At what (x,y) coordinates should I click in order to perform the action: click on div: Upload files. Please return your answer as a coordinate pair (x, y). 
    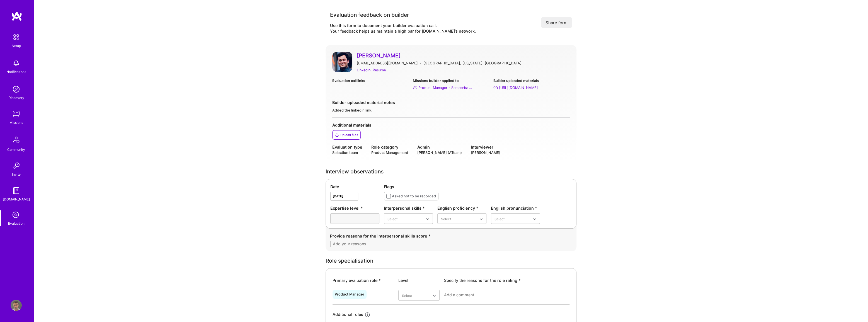
    Looking at the image, I should click on (349, 135).